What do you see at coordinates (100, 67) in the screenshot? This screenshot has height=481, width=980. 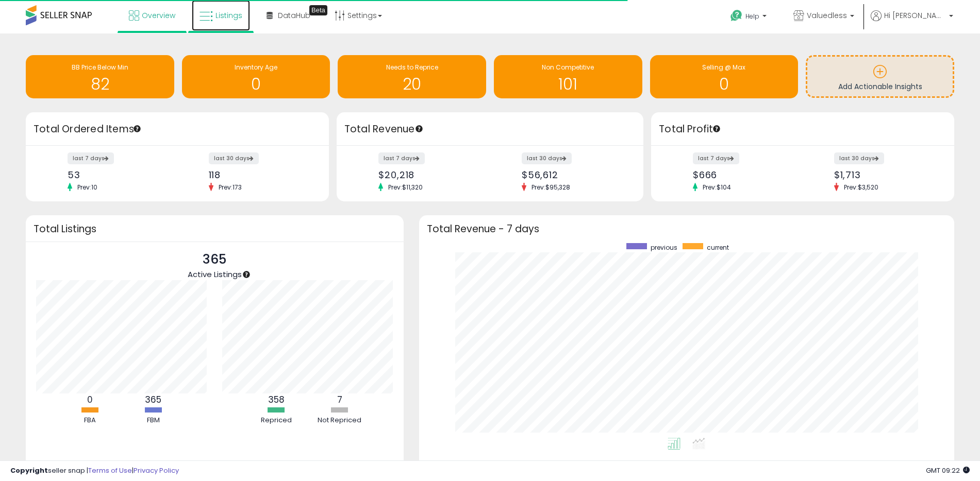 I see `span: BB Price Below Min` at bounding box center [100, 67].